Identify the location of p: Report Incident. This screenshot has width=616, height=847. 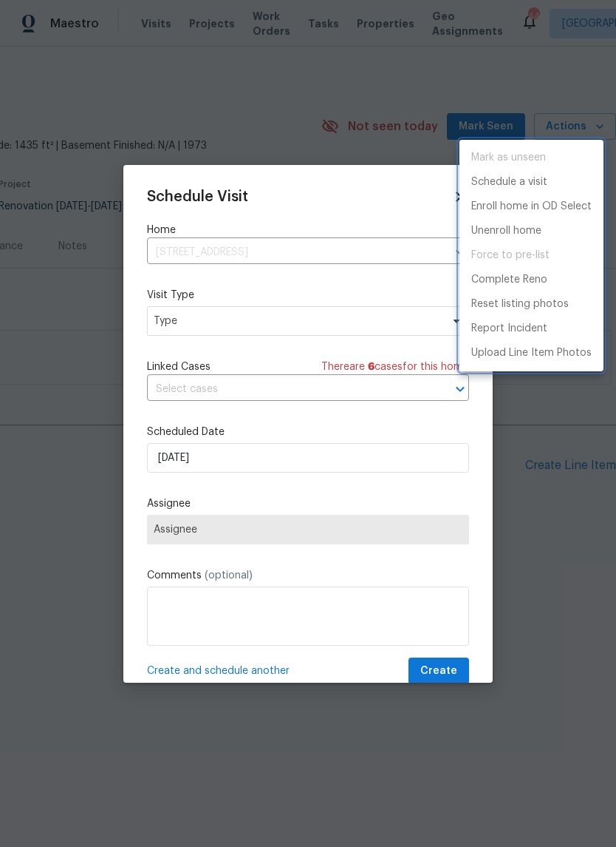
(509, 328).